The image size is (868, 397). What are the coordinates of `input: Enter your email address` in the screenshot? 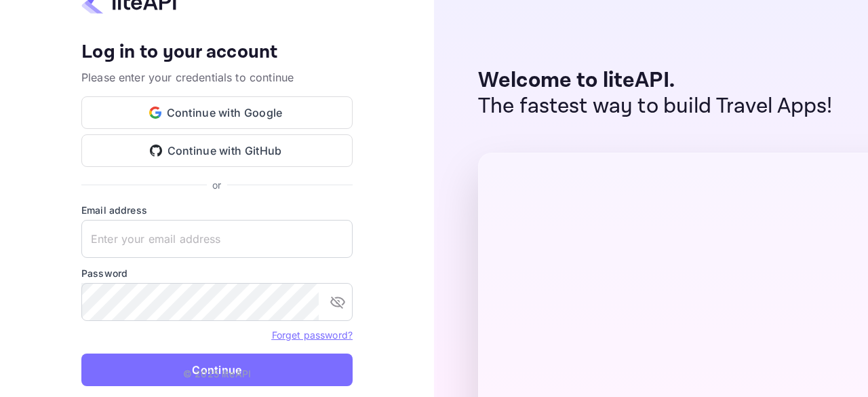 It's located at (217, 239).